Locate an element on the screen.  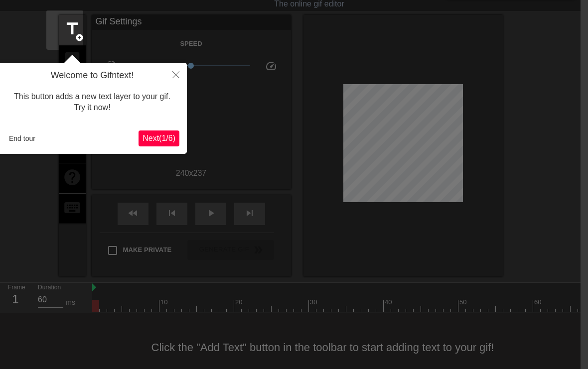
button: End tour is located at coordinates (22, 139).